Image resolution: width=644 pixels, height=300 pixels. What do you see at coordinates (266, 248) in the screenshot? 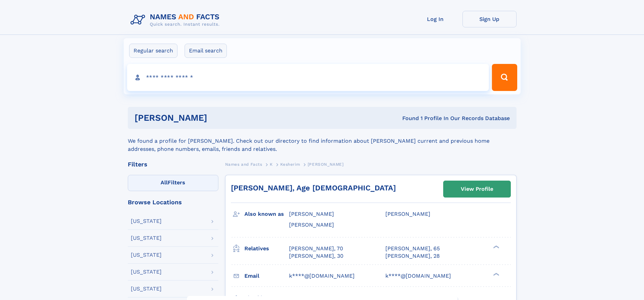
I see `h3: Relatives` at bounding box center [266, 248].